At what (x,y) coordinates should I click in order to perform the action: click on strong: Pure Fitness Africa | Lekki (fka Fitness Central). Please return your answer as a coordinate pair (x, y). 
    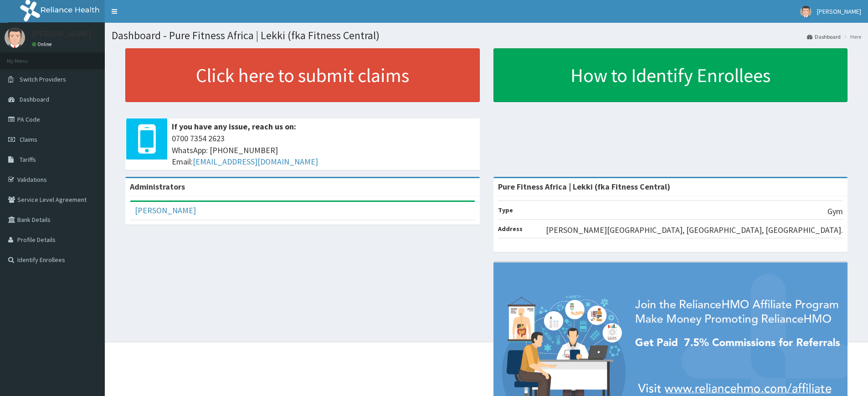
    Looking at the image, I should click on (584, 187).